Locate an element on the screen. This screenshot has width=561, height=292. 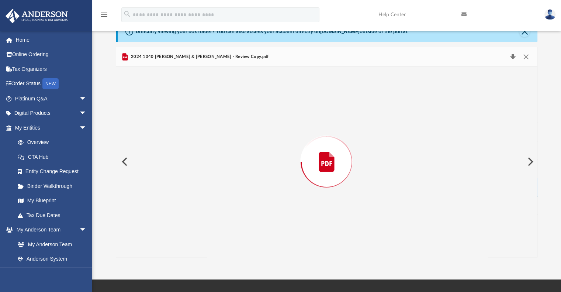
img: User Pic is located at coordinates (550, 14).